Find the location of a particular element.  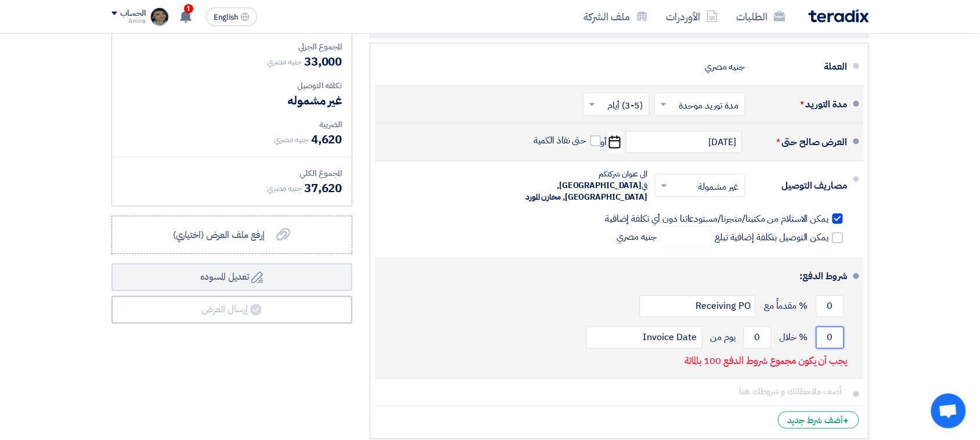

div: المجموع الجزئي is located at coordinates (232, 47).